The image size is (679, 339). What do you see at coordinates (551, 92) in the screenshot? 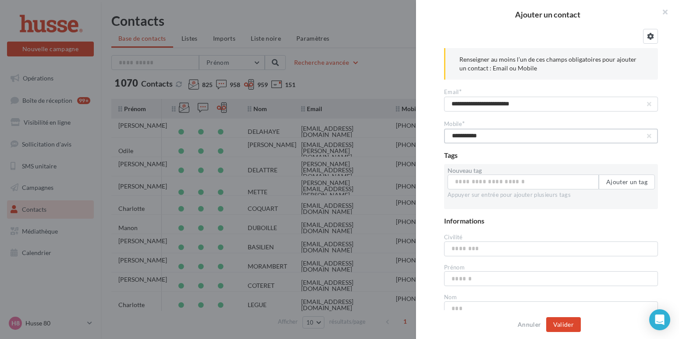
I see `div: Email` at bounding box center [551, 92].